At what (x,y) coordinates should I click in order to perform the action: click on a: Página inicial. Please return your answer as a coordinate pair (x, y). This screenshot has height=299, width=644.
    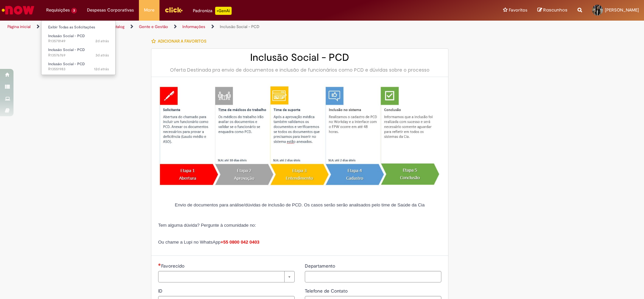
    Looking at the image, I should click on (19, 26).